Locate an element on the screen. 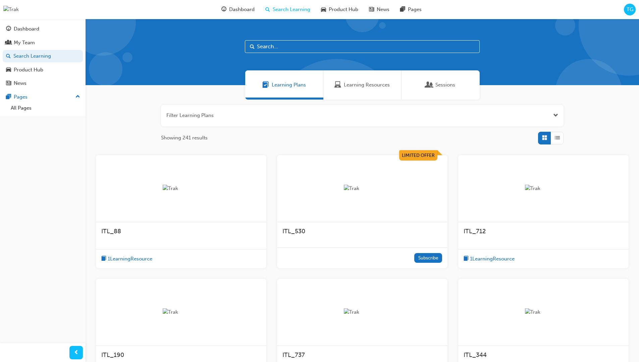  a: Learning PlansLearning Plans is located at coordinates (284, 85).